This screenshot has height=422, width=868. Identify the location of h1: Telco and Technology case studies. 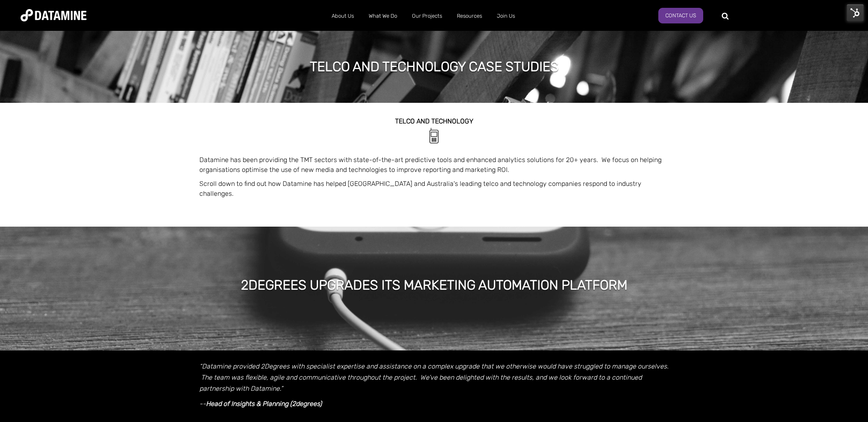
(434, 66).